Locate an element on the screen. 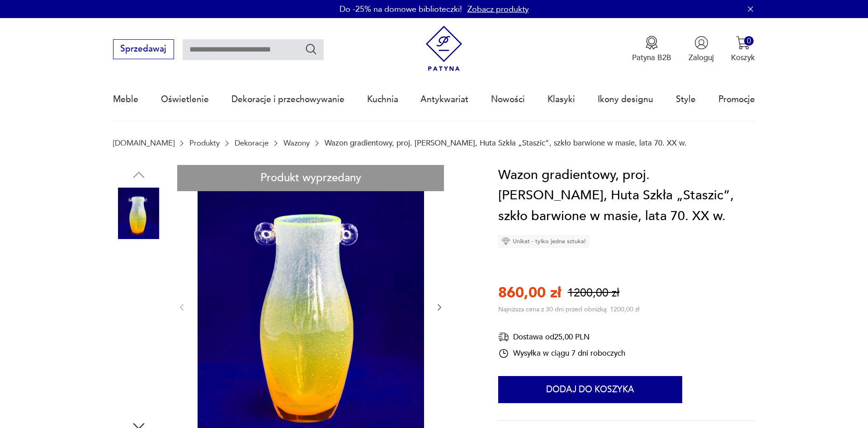  button: 0Koszyk is located at coordinates (743, 49).